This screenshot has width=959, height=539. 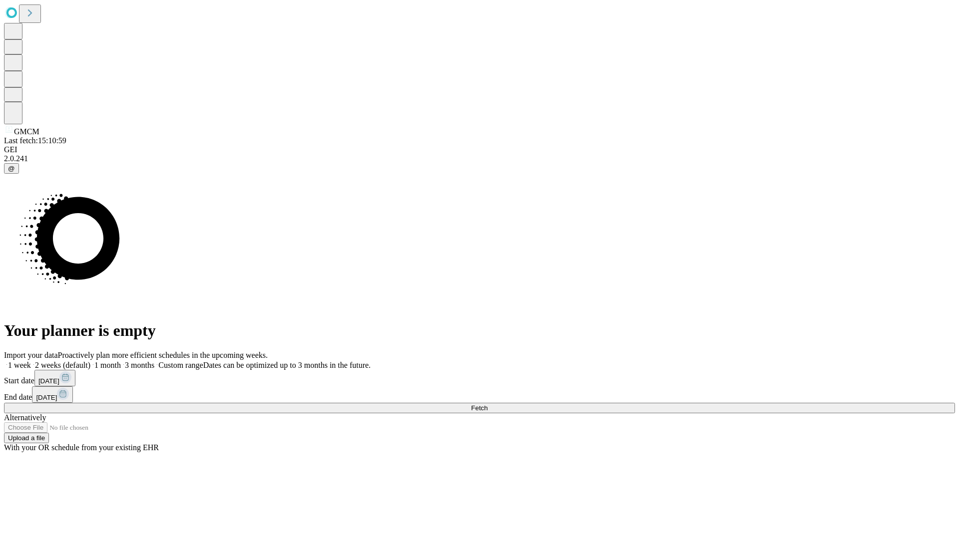 I want to click on span: Proactively plan more efficient schedules in the upcoming weeks., so click(x=163, y=355).